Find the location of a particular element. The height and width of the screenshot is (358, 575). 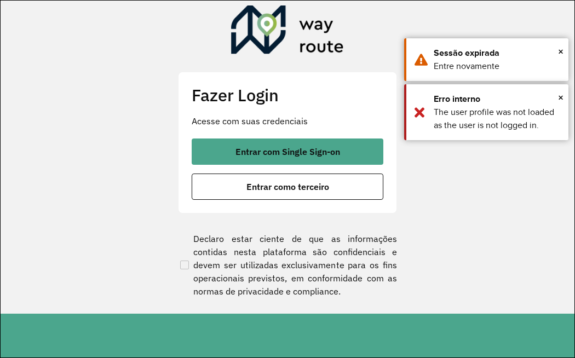

div: Sessão expirada is located at coordinates (497, 53).